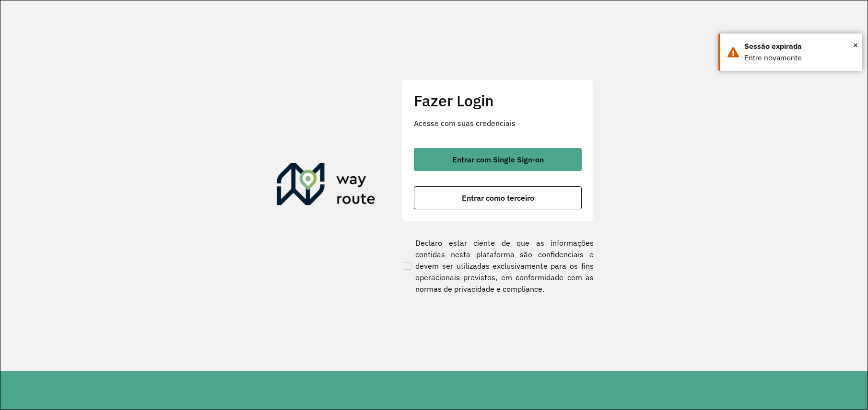 The height and width of the screenshot is (410, 868). What do you see at coordinates (498, 198) in the screenshot?
I see `font: Entrar como terceiro` at bounding box center [498, 198].